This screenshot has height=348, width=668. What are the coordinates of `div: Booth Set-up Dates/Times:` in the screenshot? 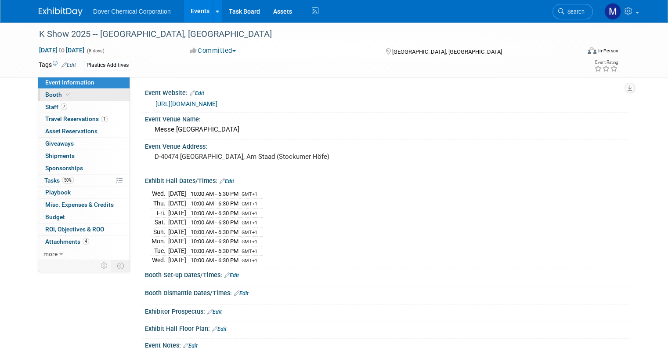 It's located at (387, 274).